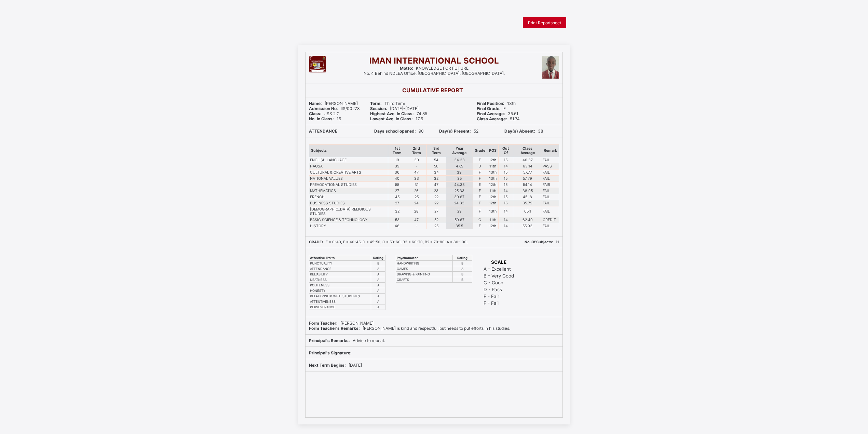 Image resolution: width=868 pixels, height=434 pixels. I want to click on th: Rating, so click(462, 258).